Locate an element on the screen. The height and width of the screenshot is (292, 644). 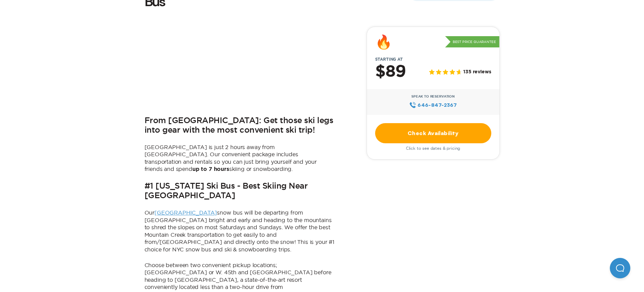
span: 646‍-847‍-2367 is located at coordinates (437, 105).